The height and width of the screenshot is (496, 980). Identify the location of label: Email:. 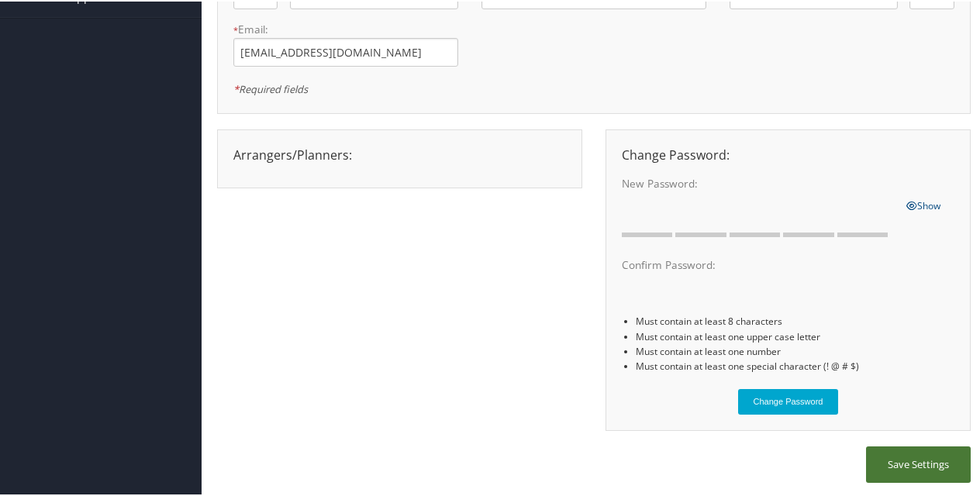
(346, 28).